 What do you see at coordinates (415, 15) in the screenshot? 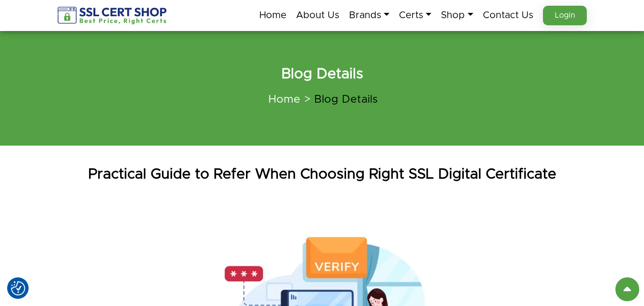
I see `a: Certs` at bounding box center [415, 15].